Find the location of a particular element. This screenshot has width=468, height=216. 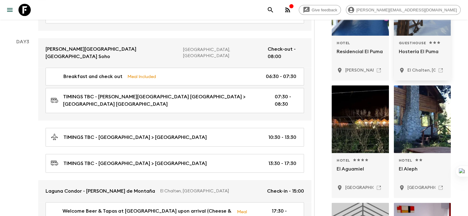

p: Mina Clavero, Argentina is located at coordinates (387, 71).